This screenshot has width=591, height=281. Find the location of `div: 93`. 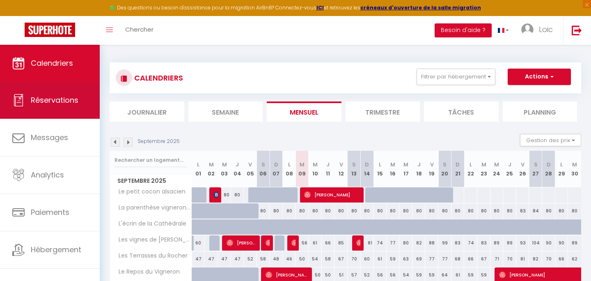

div: 93 is located at coordinates (523, 243).